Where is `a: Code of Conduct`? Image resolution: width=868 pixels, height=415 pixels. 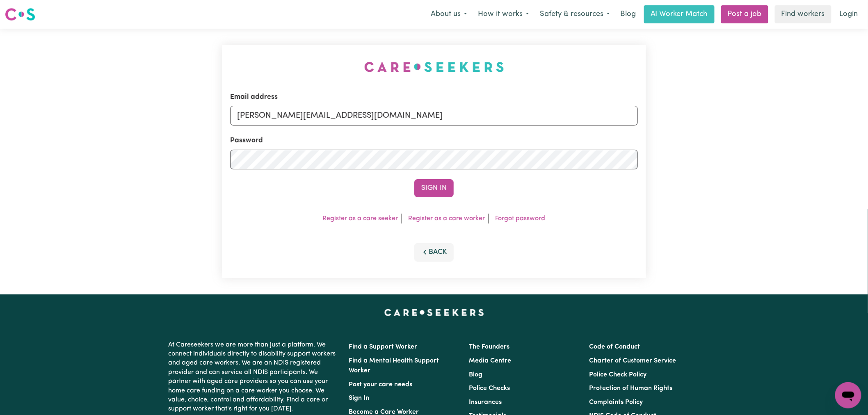
a: Code of Conduct is located at coordinates (615, 347).